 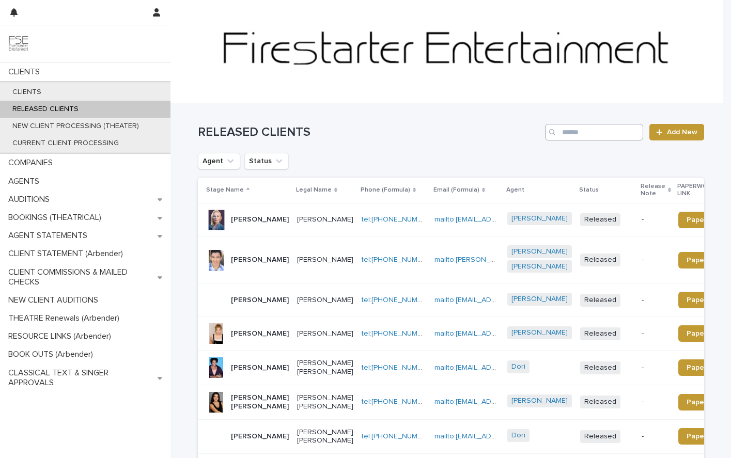 I want to click on p: NEW CLIENT PROCESSING (THEATER), so click(x=75, y=126).